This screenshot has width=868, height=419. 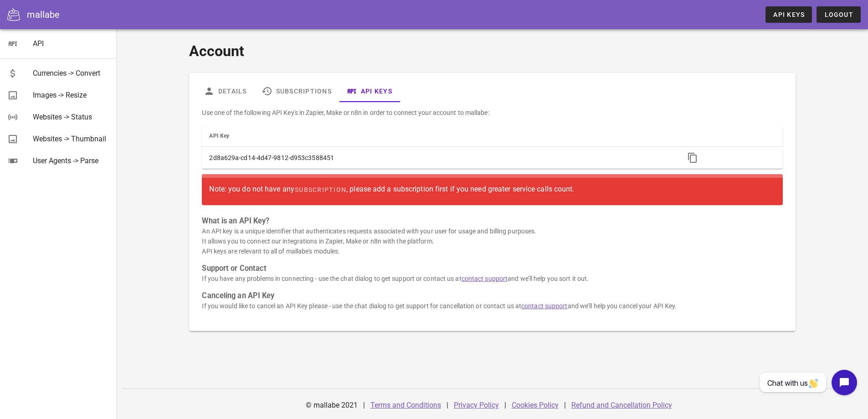 What do you see at coordinates (71, 43) in the screenshot?
I see `div: API` at bounding box center [71, 43].